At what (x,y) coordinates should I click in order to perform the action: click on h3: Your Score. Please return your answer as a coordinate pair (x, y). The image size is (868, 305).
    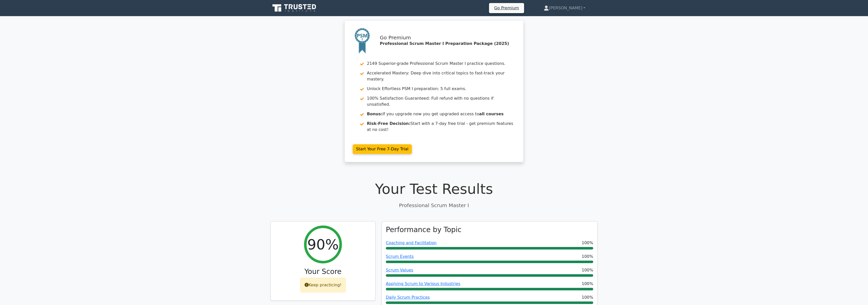
    Looking at the image, I should click on (323, 272).